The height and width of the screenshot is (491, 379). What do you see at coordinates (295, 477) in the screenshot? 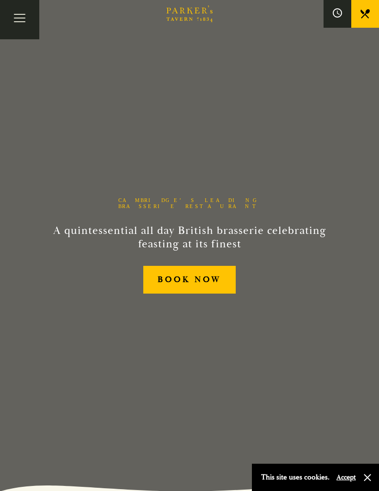
I see `p: This site uses cookies.` at bounding box center [295, 477].